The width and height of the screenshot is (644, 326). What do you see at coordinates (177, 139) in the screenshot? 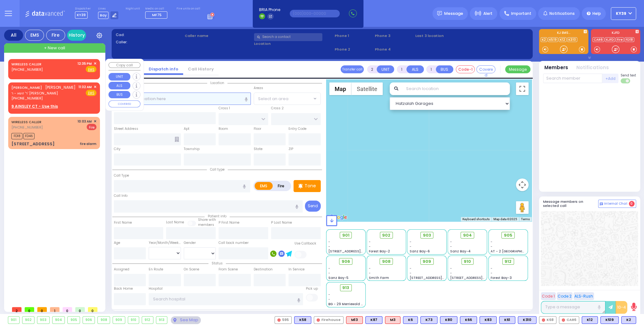
I see `span: Other building occupants` at bounding box center [177, 139].